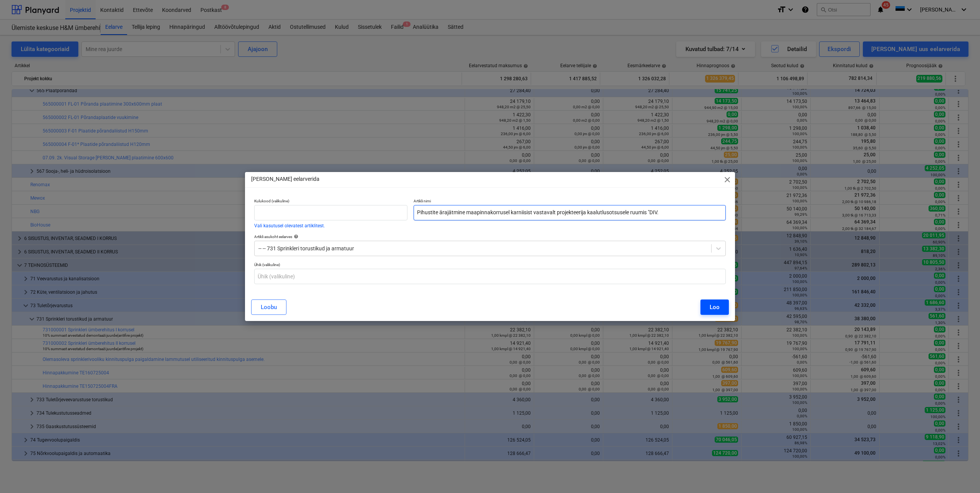  Describe the element at coordinates (331, 201) in the screenshot. I see `p: Kulukood (valikuline)` at that location.